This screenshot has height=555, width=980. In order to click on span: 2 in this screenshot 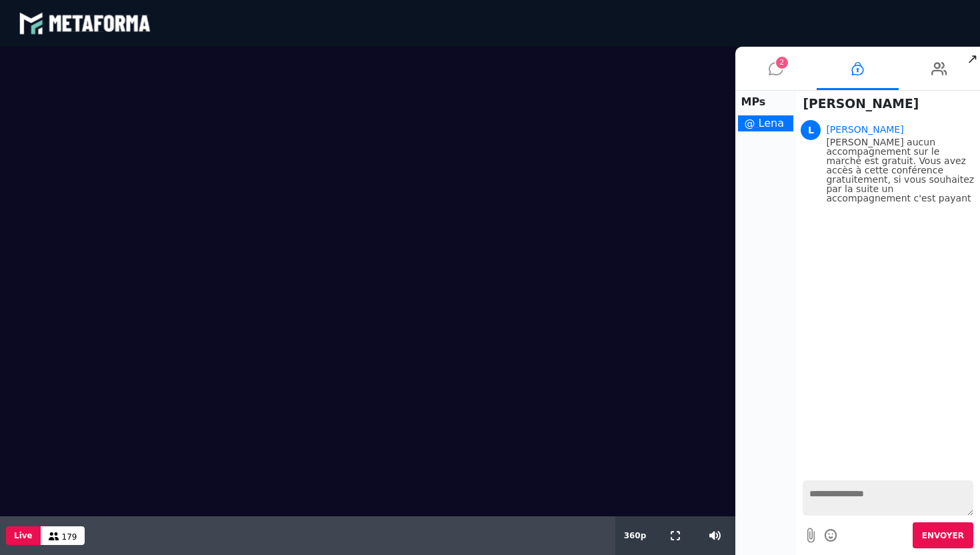, I will do `click(782, 63)`.